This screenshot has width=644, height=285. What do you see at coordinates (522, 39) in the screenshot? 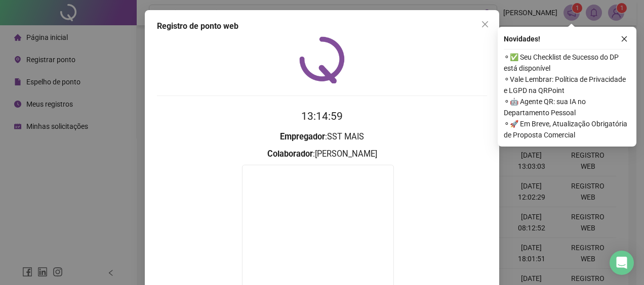
I see `span: Novidades !` at bounding box center [522, 39].